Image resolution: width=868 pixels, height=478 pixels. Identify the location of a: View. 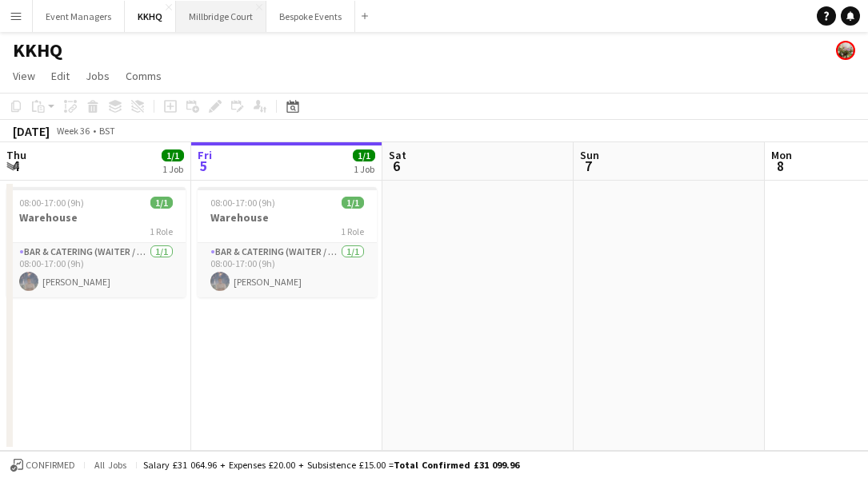
(24, 76).